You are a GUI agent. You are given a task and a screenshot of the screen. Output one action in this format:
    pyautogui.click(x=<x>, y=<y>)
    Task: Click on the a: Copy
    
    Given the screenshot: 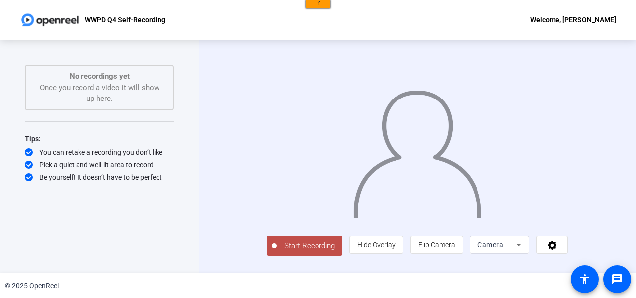 What is the action you would take?
    pyautogui.click(x=177, y=13)
    